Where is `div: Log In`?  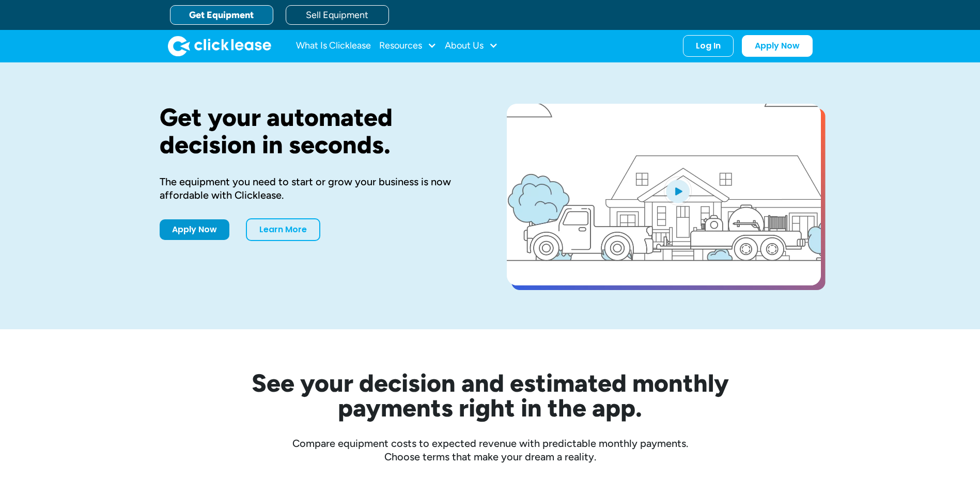
div: Log In is located at coordinates (708, 46).